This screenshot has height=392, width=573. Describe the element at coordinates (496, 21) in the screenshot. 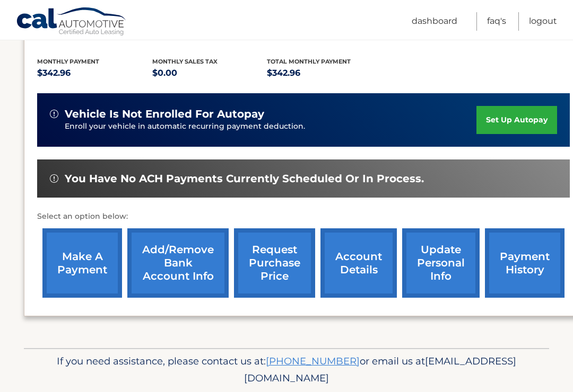

I see `a: FAQ's` at that location.